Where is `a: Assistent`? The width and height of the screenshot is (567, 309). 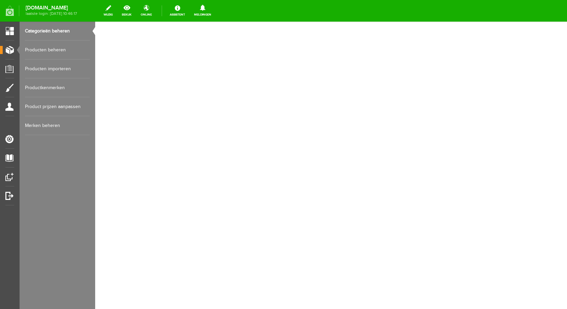
a: Assistent is located at coordinates (177, 11).